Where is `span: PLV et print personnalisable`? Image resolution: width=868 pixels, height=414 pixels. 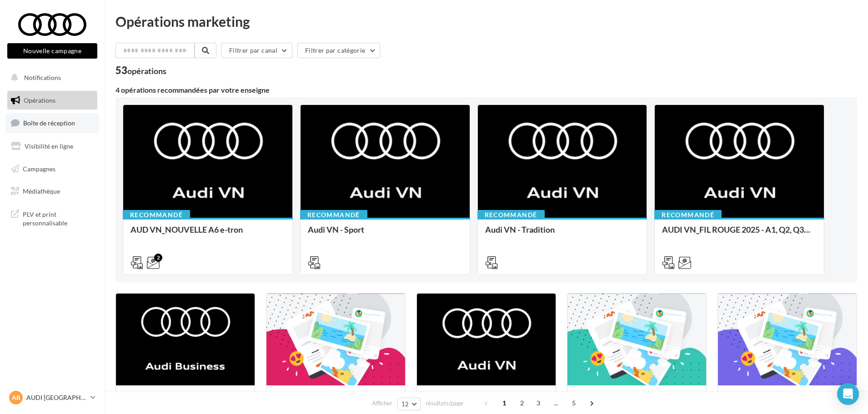 span: PLV et print personnalisable is located at coordinates (58, 218).